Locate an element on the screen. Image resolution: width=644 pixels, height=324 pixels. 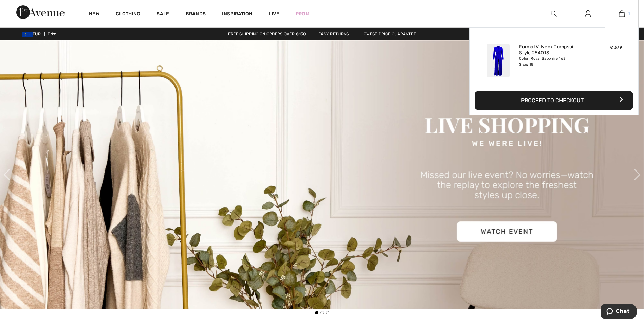
span: Chat is located at coordinates (22, 8).